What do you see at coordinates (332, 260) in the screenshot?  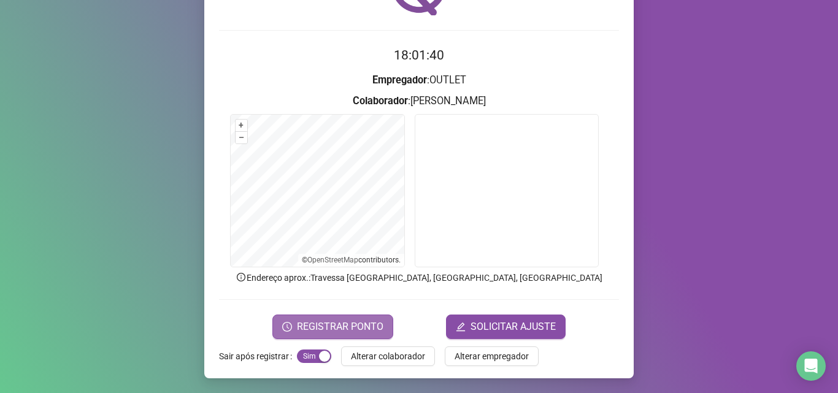 I see `a: OpenStreetMap` at bounding box center [332, 260].